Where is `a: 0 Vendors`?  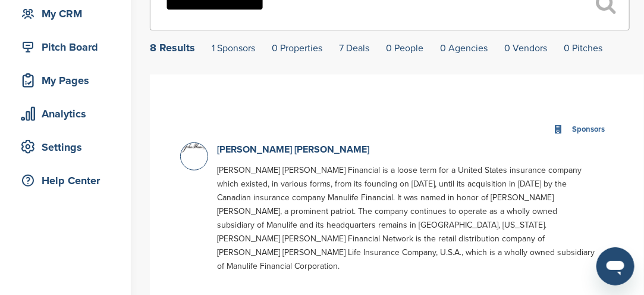 a: 0 Vendors is located at coordinates (526, 48).